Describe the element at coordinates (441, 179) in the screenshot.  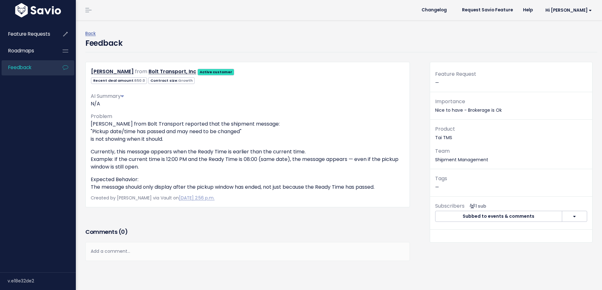
I see `span: Tags` at that location.